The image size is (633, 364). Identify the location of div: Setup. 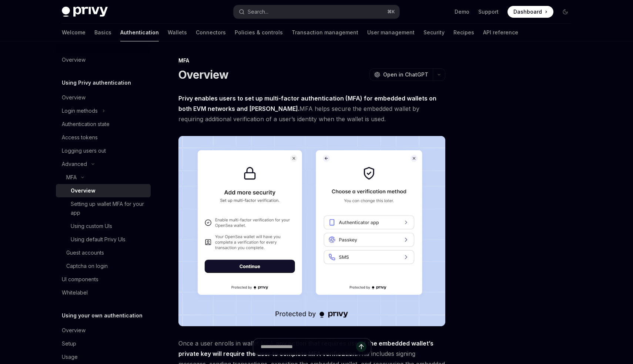
(69, 344).